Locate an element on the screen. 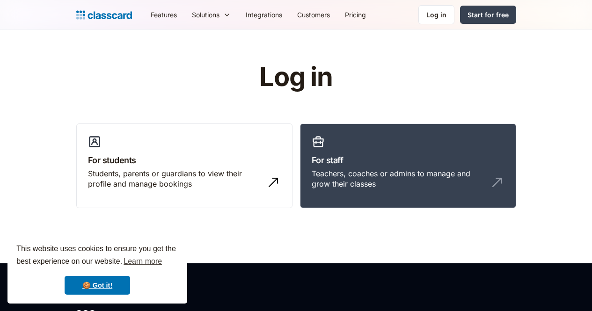  a: Features is located at coordinates (164, 15).